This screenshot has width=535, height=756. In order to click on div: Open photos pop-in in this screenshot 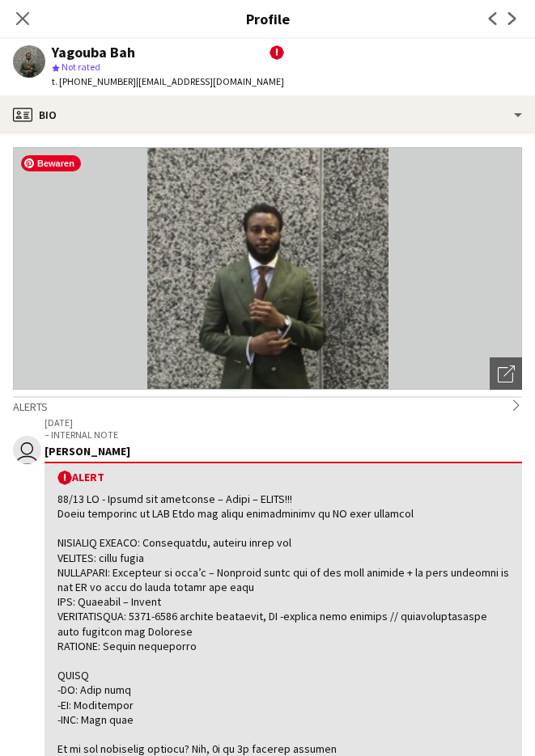, I will do `click(506, 374)`.